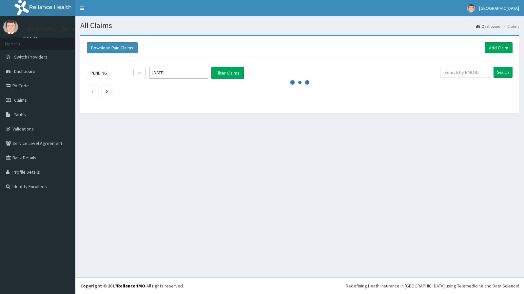 This screenshot has width=524, height=294. Describe the element at coordinates (227, 73) in the screenshot. I see `button: Filter Claims` at that location.